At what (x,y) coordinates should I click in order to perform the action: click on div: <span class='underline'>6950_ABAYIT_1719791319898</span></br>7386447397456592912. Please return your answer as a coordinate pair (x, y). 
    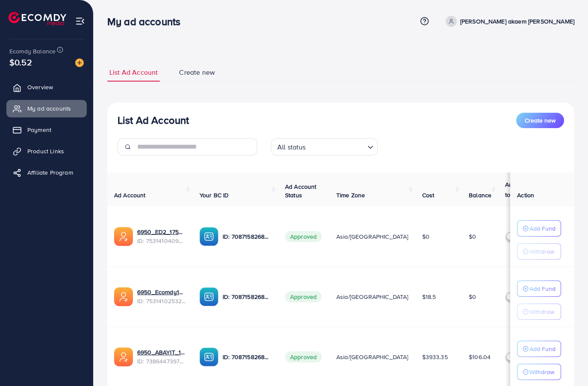
    Looking at the image, I should click on (162, 357).